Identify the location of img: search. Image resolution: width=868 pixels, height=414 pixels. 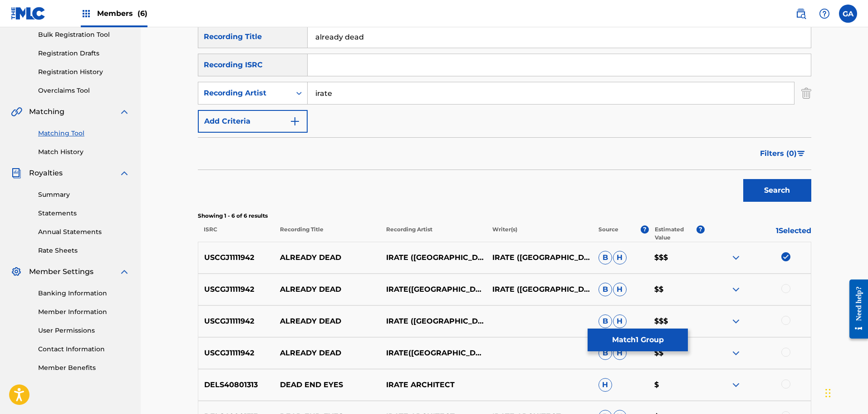
(801, 13).